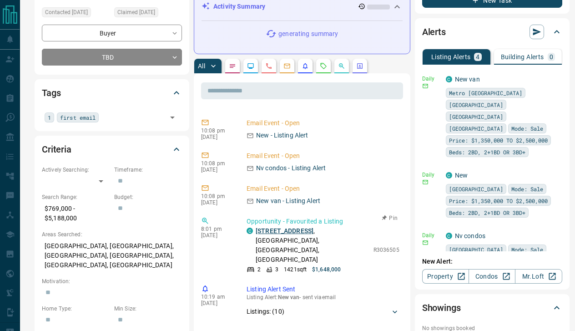 Image resolution: width=575 pixels, height=331 pixels. Describe the element at coordinates (323, 66) in the screenshot. I see `svg: Requests` at that location.